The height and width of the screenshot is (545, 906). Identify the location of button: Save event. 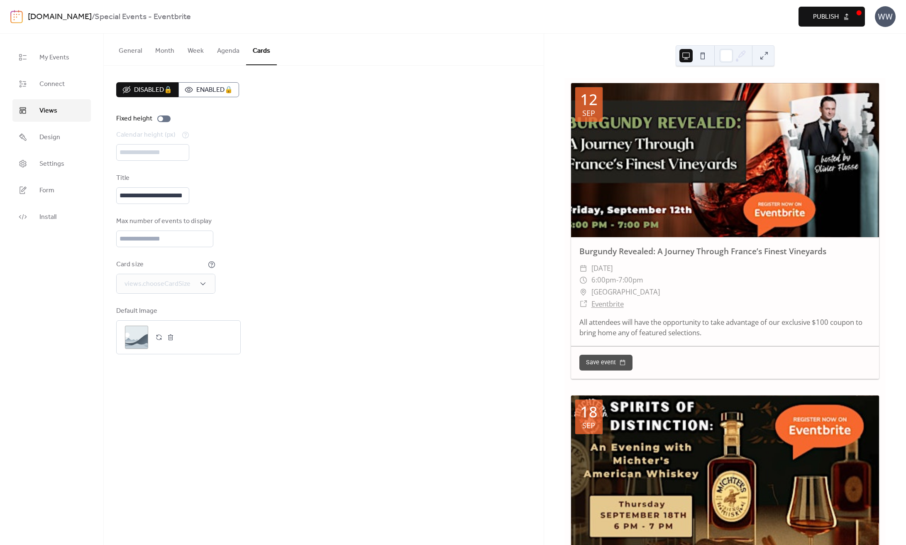
(606, 362).